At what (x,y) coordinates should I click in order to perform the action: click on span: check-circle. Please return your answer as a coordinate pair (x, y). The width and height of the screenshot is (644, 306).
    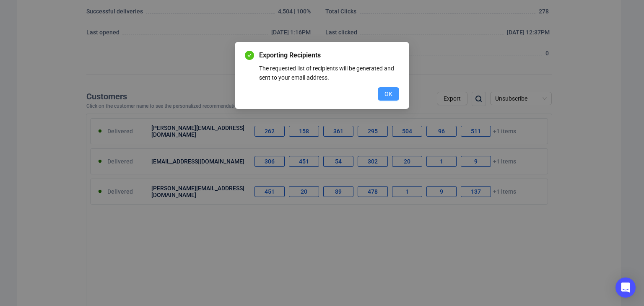
    Looking at the image, I should click on (249, 55).